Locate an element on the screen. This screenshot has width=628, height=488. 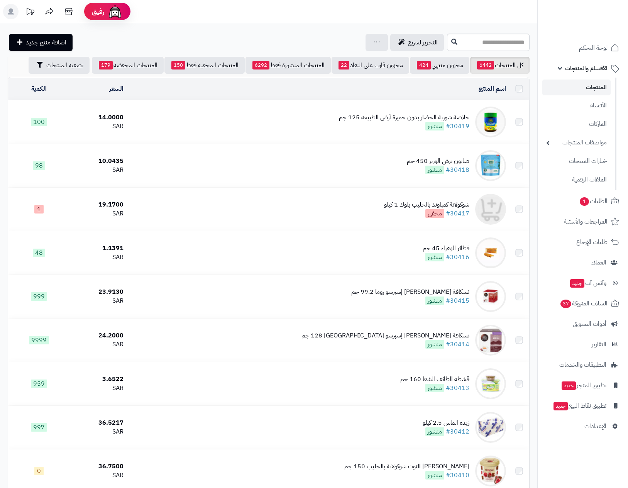
div: 10.0435 is located at coordinates (98, 161).